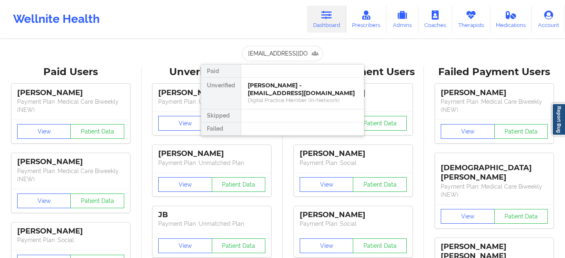 Image resolution: width=565 pixels, height=258 pixels. Describe the element at coordinates (558, 119) in the screenshot. I see `a: Report Bug` at that location.